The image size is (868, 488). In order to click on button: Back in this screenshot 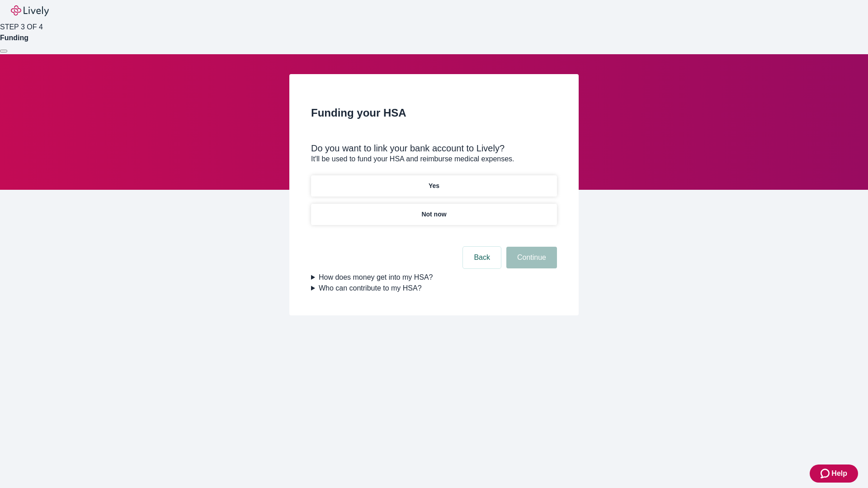, I will do `click(482, 258)`.